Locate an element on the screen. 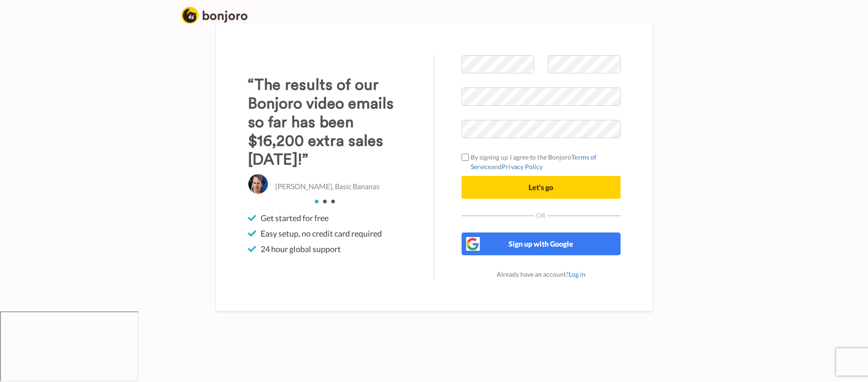  span: 24 hour global support is located at coordinates (301, 249).